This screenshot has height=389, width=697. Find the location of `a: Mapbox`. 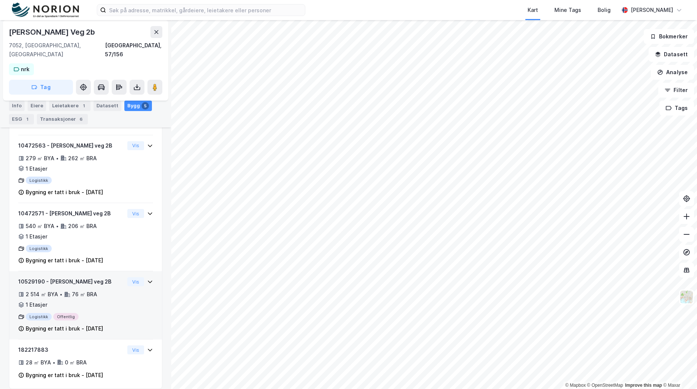

a: Mapbox is located at coordinates (575, 385).